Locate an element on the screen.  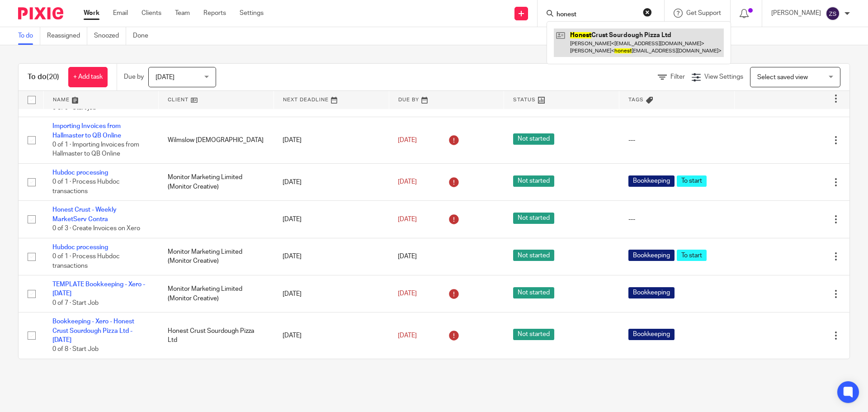
h1: To do is located at coordinates (44, 77).